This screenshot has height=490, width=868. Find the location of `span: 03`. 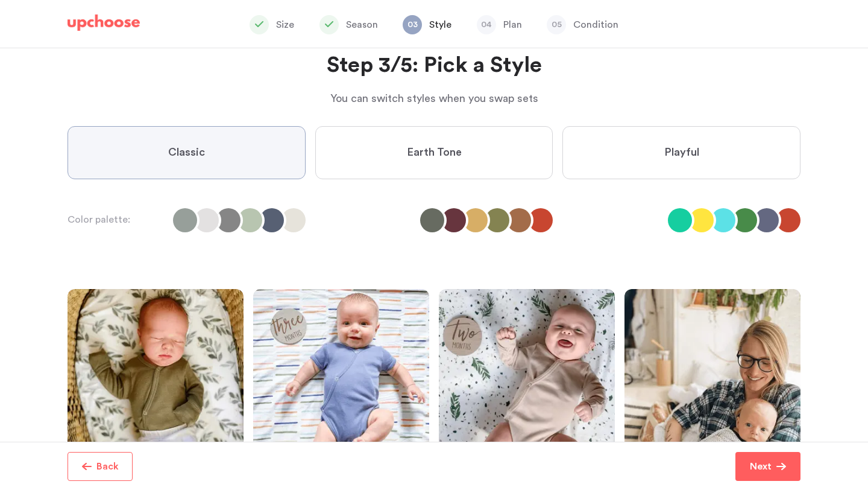

span: 03 is located at coordinates (413, 25).